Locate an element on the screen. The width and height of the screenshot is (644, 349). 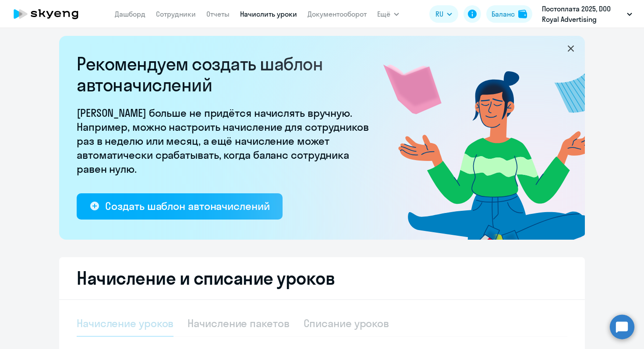
a: Начислить уроки is located at coordinates (268, 14).